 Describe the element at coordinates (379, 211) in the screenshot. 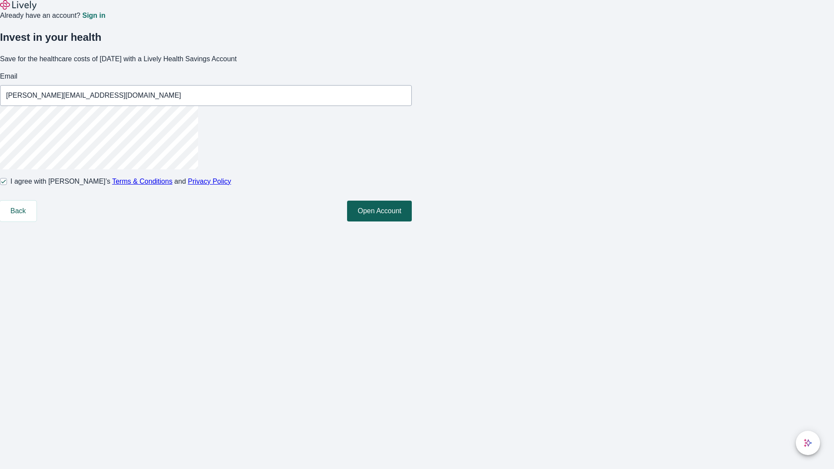

I see `button: Open Account` at that location.